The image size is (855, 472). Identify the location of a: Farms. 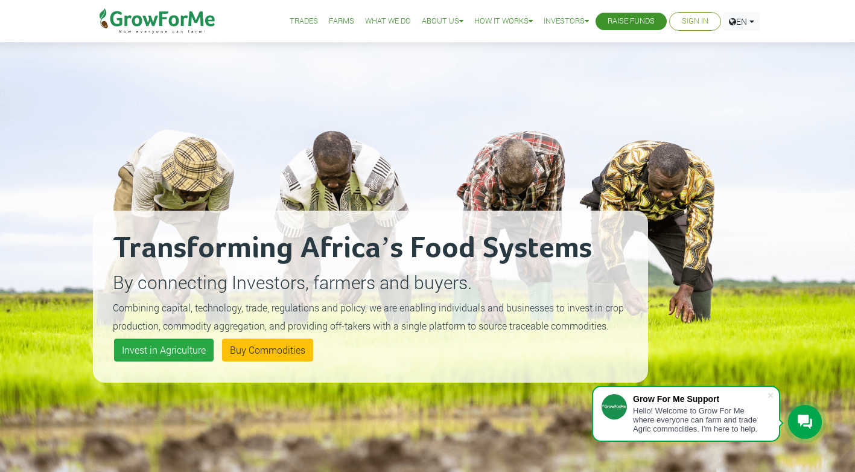
(342, 21).